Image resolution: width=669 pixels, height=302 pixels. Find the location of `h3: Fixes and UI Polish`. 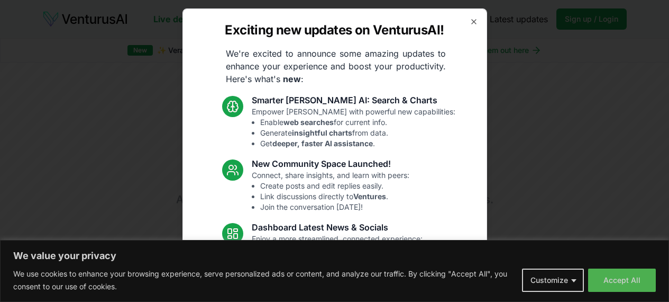

h3: Fixes and UI Polish is located at coordinates (338, 290).